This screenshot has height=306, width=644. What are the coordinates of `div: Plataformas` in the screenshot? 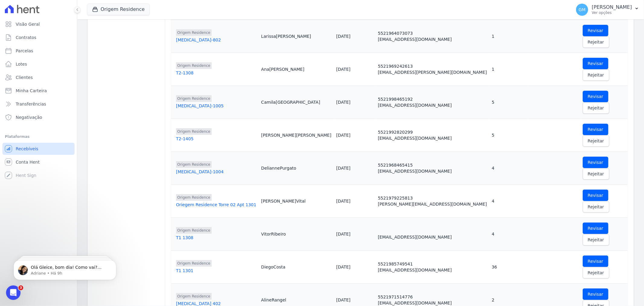 It's located at (38, 137).